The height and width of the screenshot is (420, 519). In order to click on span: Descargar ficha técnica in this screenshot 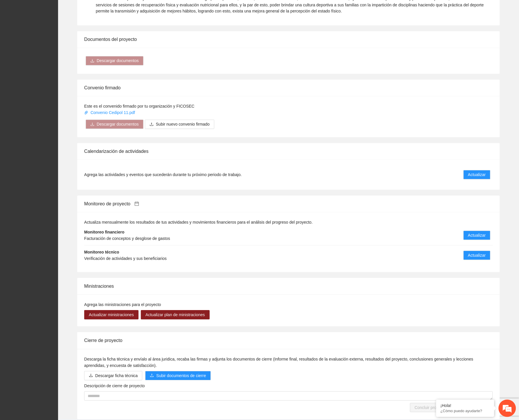, I will do `click(117, 376)`.